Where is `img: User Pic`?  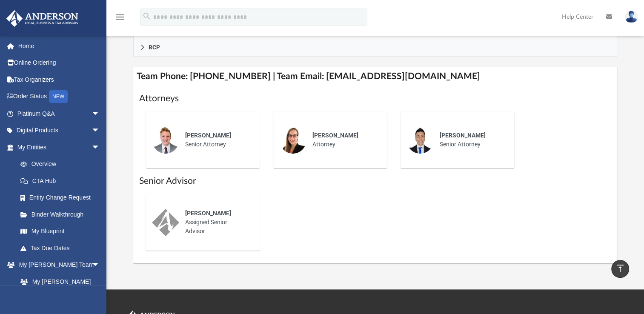 img: User Pic is located at coordinates (631, 17).